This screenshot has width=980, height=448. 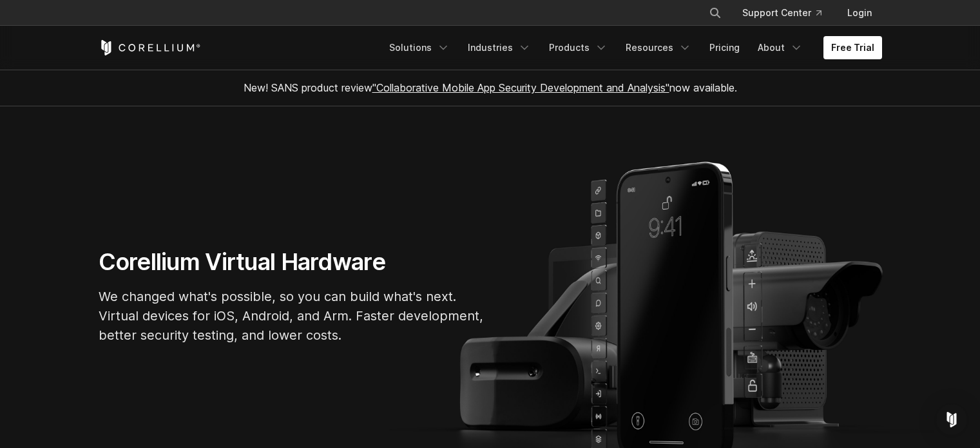 What do you see at coordinates (499, 47) in the screenshot?
I see `a: Industries` at bounding box center [499, 47].